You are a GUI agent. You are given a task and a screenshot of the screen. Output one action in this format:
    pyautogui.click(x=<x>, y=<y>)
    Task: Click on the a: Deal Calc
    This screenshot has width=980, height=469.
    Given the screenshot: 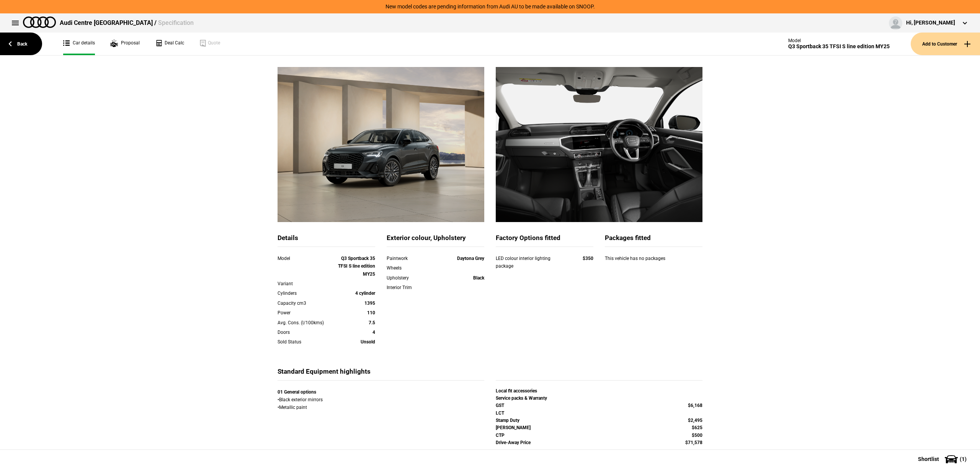 What is the action you would take?
    pyautogui.click(x=169, y=44)
    